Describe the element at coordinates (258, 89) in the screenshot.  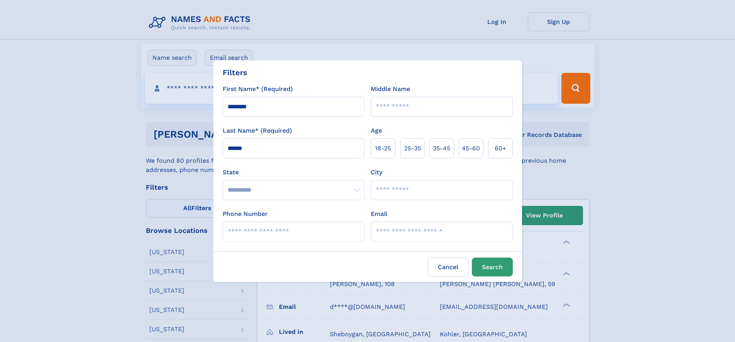
I see `label: First Name* (Required)` at that location.